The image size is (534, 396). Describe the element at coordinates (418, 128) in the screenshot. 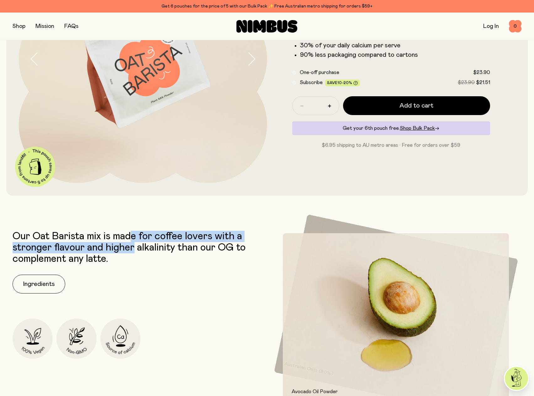

I see `span: Shop Bulk Pack` at that location.